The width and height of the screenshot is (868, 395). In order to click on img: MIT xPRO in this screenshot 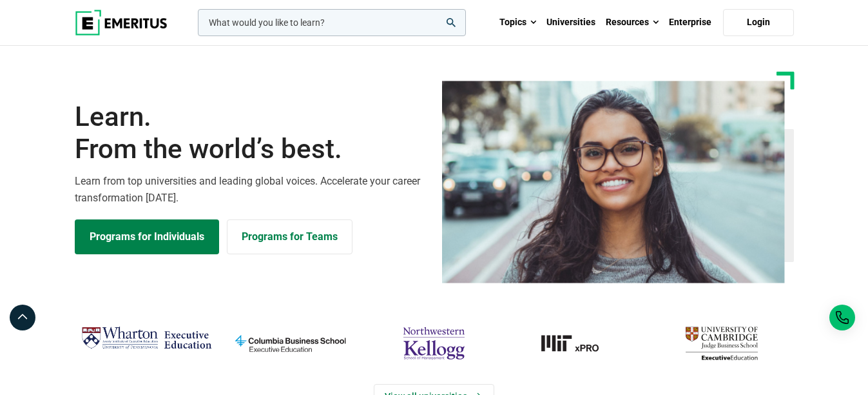, I will do `click(578, 343)`.